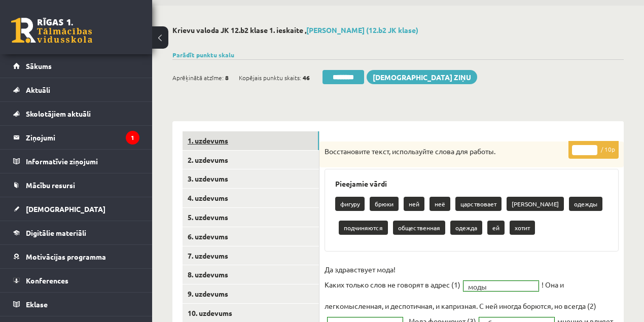 Image resolution: width=644 pixels, height=322 pixels. I want to click on h2: Krievu valoda JK 12.b2 klase 1. ieskaite ,, so click(398, 30).